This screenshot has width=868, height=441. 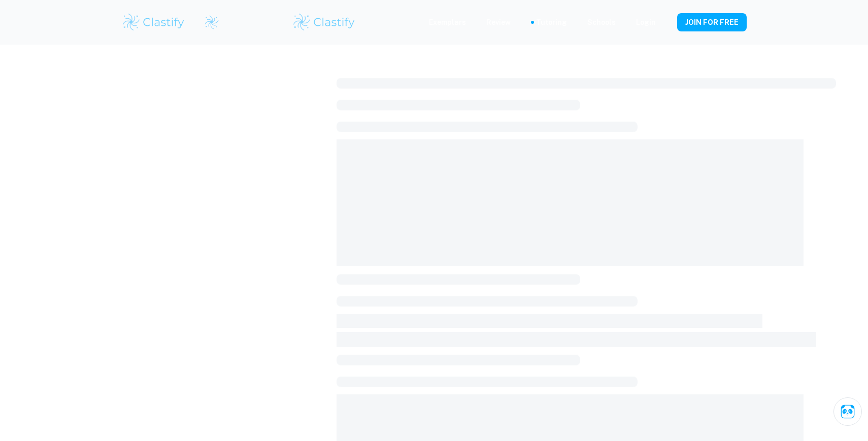 I want to click on a: Schools, so click(x=602, y=22).